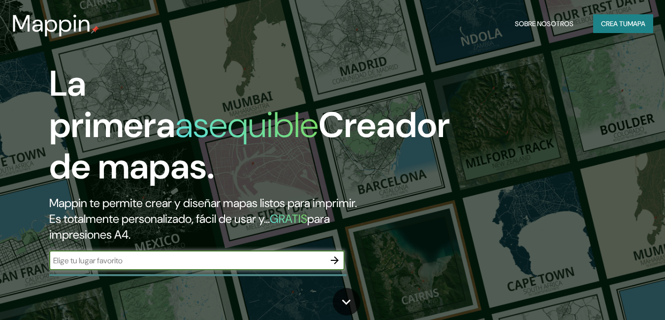  Describe the element at coordinates (544, 24) in the screenshot. I see `font: Sobre nosotros` at that location.